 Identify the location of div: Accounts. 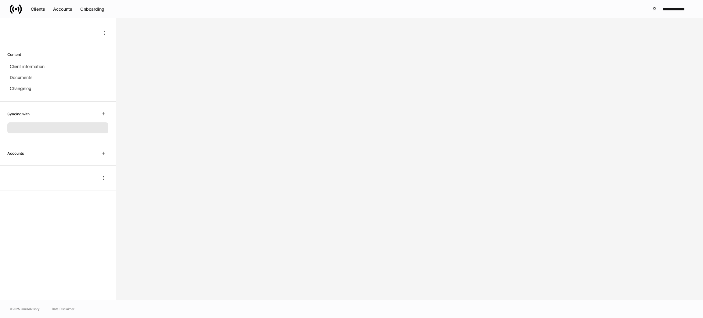
(63, 9).